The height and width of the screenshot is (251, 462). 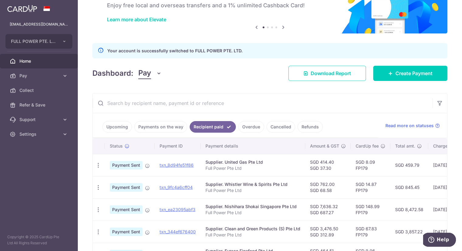 What do you see at coordinates (414, 73) in the screenshot?
I see `span: Create Payment` at bounding box center [414, 73].